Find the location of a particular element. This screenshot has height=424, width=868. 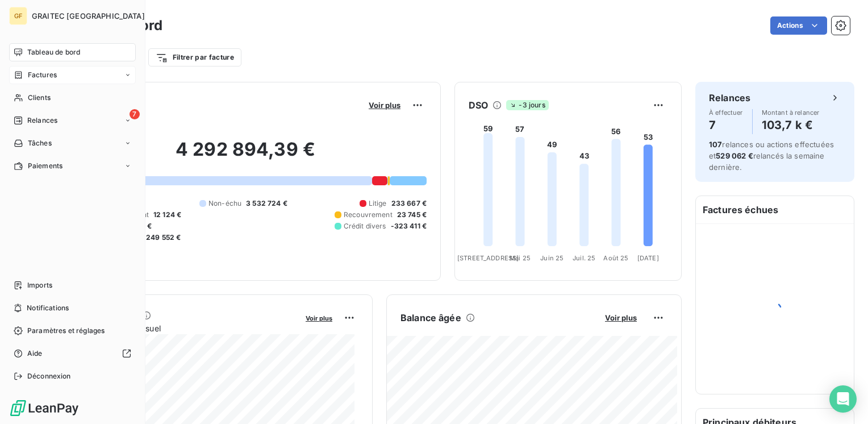

span: Tâches is located at coordinates (40, 143).